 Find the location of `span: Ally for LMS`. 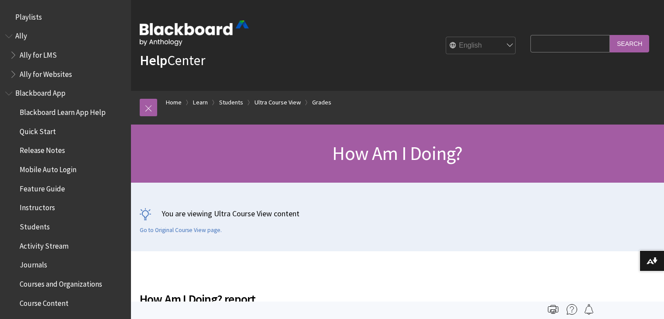

span: Ally for LMS is located at coordinates (38, 53).